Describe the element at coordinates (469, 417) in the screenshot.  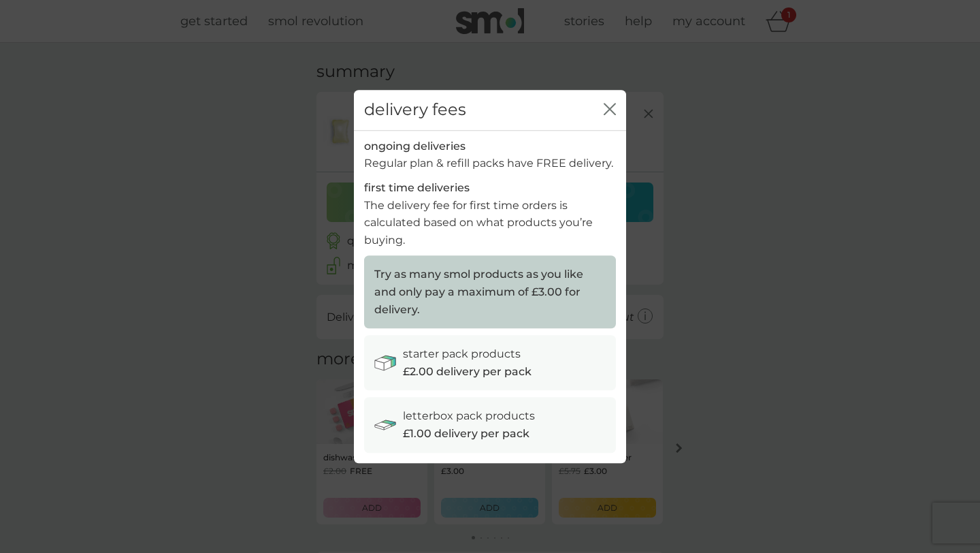
I see `p: letterbox pack products` at that location.